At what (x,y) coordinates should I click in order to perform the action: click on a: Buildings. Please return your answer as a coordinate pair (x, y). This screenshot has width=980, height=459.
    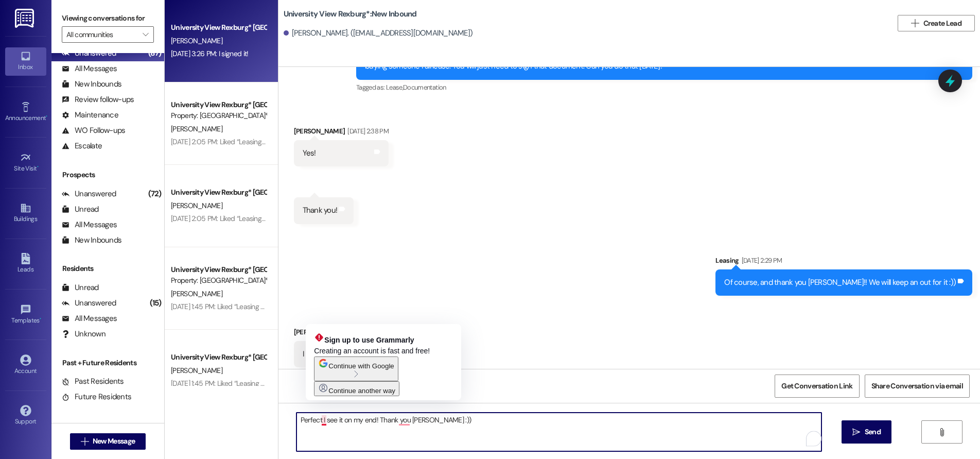
    Looking at the image, I should click on (26, 214).